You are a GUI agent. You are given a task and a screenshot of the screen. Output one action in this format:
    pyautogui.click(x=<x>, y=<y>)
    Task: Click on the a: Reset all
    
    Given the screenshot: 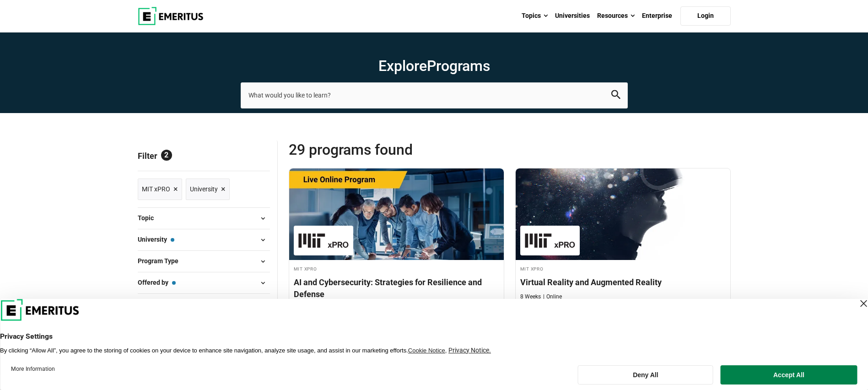 What is the action you would take?
    pyautogui.click(x=256, y=157)
    